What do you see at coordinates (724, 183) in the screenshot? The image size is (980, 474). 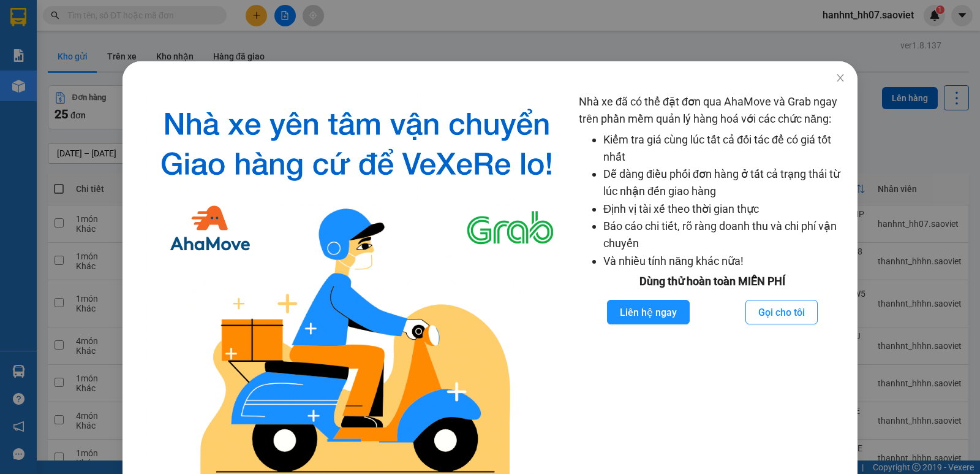 I see `li: Dễ dàng điều phối đơn hàng ở tất cả trạng thái từ lúc nhận đến giao hàng` at bounding box center [724, 183].